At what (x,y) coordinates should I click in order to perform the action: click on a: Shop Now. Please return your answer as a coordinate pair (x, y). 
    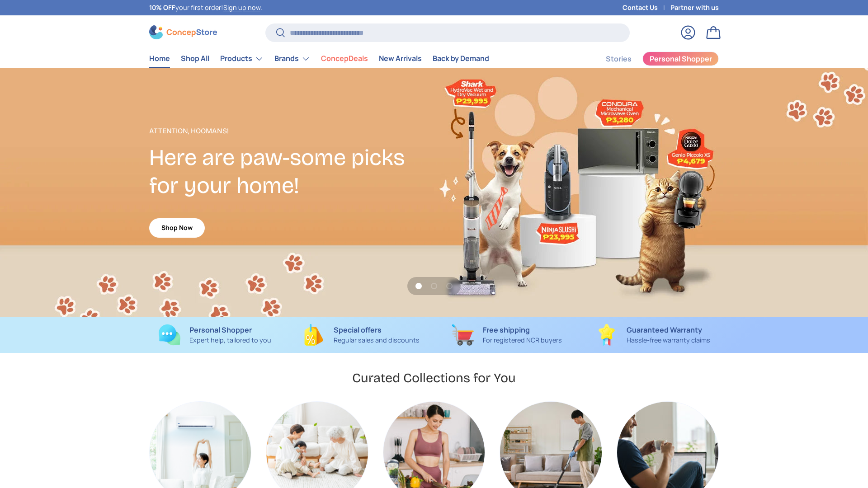
    Looking at the image, I should click on (177, 228).